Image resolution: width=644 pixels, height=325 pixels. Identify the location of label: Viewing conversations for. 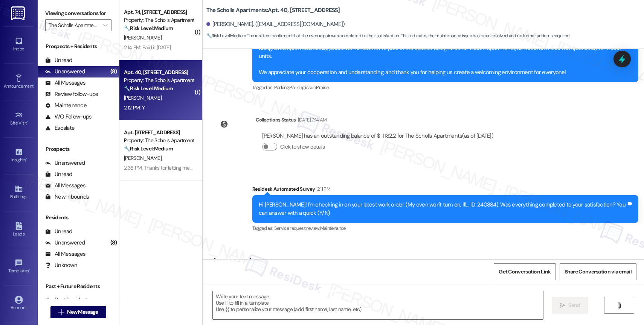
(78, 13).